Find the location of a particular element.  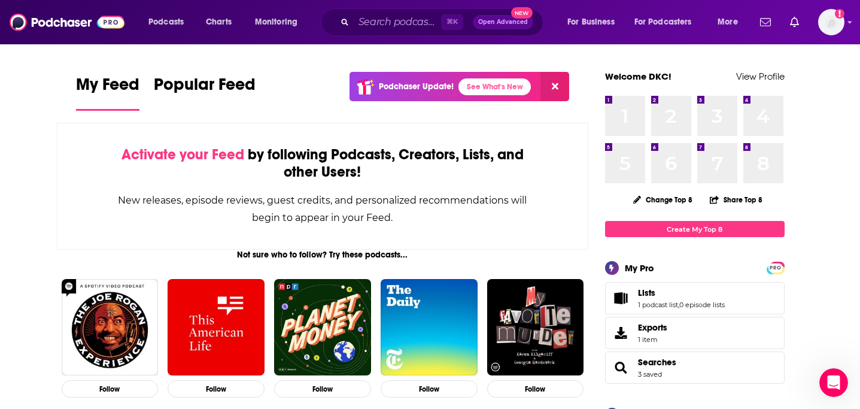

a: My Feed is located at coordinates (108, 92).